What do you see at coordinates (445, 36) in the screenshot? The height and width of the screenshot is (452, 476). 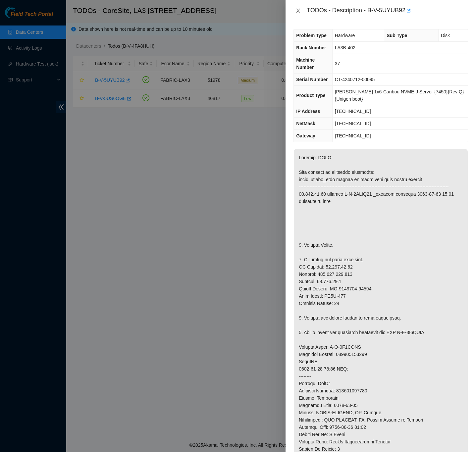 I see `span: Disk` at bounding box center [445, 36].